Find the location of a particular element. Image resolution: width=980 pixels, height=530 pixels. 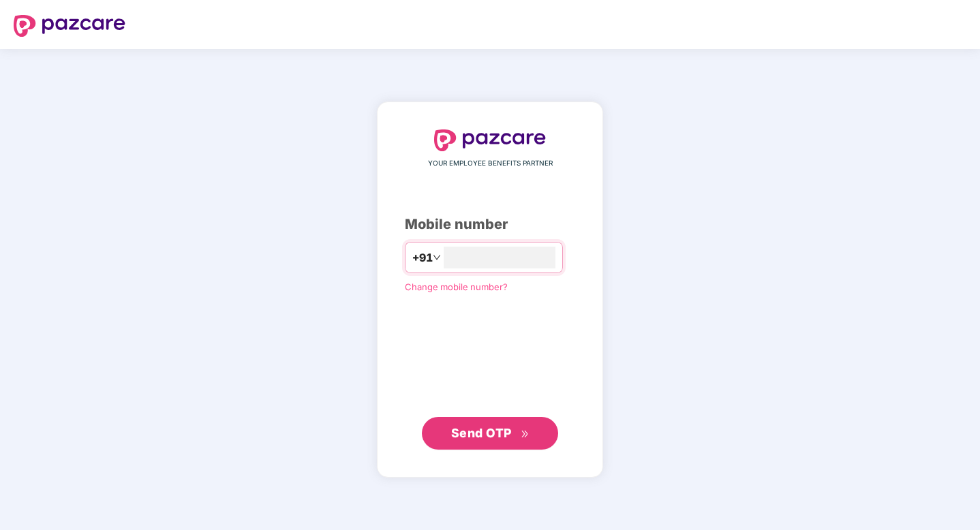

a: Change mobile number? is located at coordinates (456, 287).